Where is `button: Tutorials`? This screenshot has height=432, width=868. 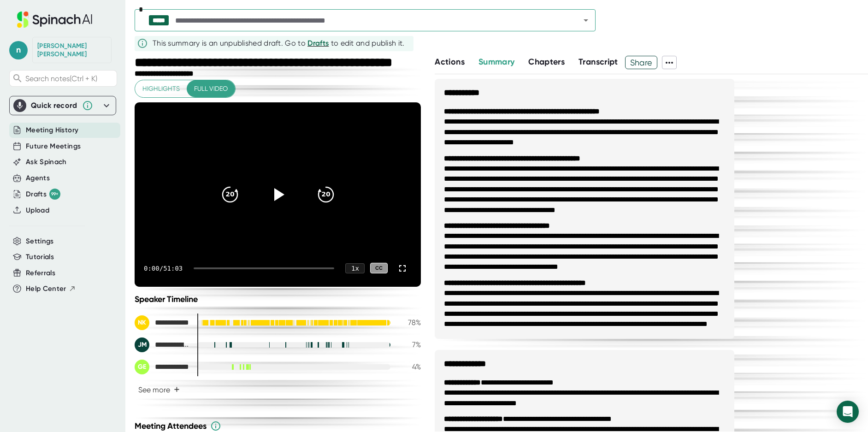 button: Tutorials is located at coordinates (40, 257).